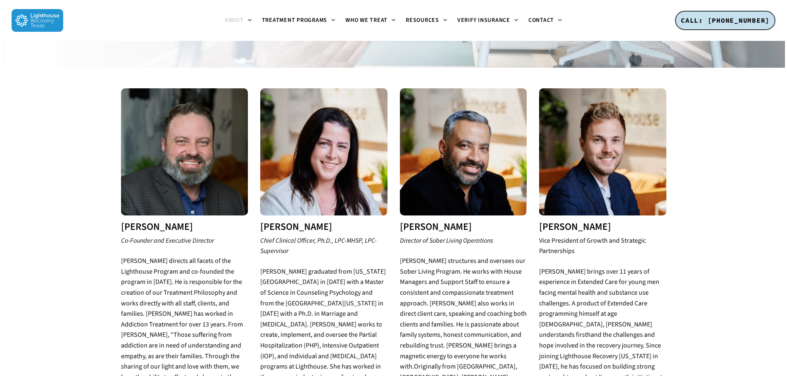 The image size is (787, 376). Describe the element at coordinates (592, 246) in the screenshot. I see `i: Vice President of Growth and Strategic Partnerships` at that location.